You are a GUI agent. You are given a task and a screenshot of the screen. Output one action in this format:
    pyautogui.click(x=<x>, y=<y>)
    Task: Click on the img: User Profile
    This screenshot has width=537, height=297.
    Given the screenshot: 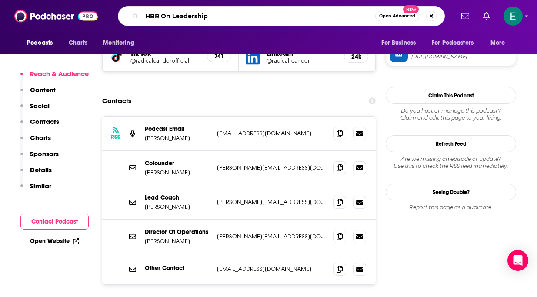 What is the action you would take?
    pyautogui.click(x=513, y=16)
    